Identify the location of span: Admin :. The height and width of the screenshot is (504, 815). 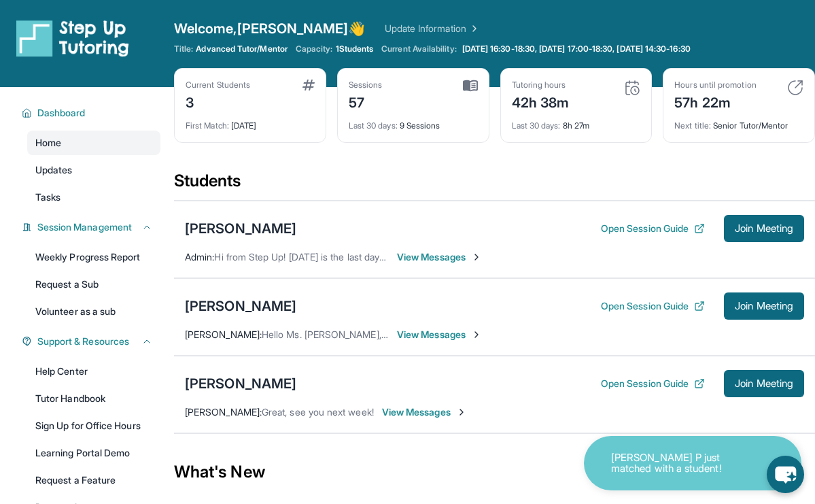
(199, 256).